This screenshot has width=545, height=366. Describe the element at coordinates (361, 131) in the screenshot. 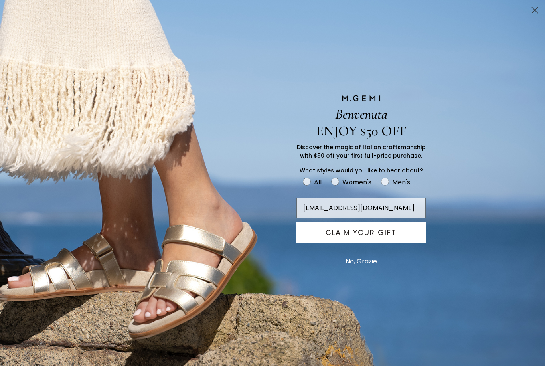

I see `span: ENJOY $50 OFF` at that location.